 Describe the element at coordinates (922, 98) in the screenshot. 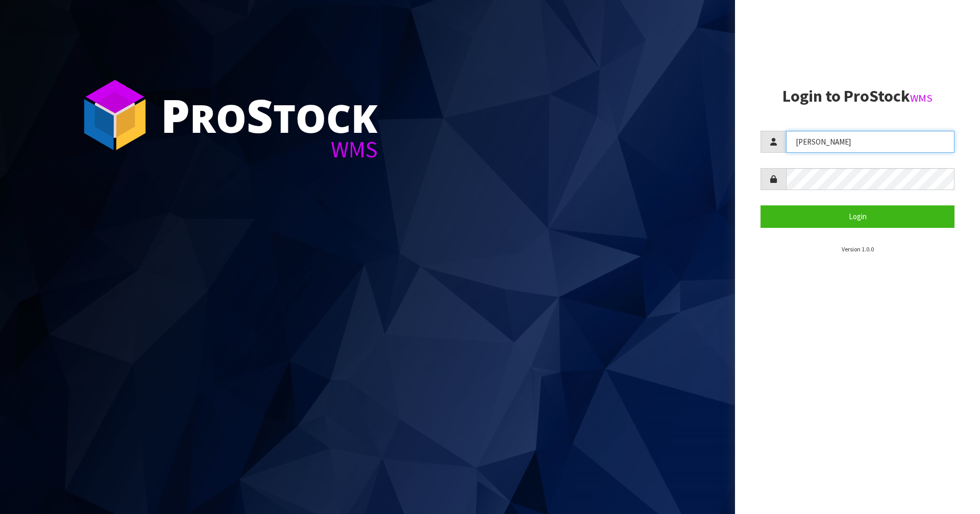

I see `small: WMS` at that location.